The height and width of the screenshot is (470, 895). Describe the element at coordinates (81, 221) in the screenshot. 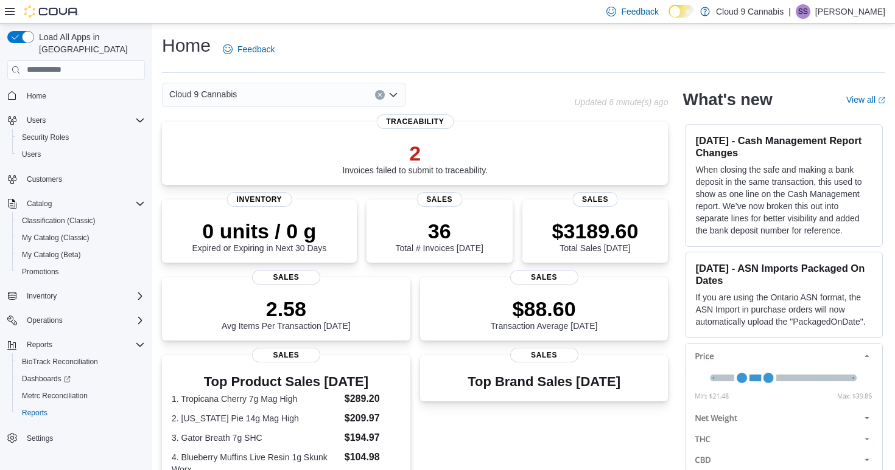

I see `button: Classification (Classic)` at that location.